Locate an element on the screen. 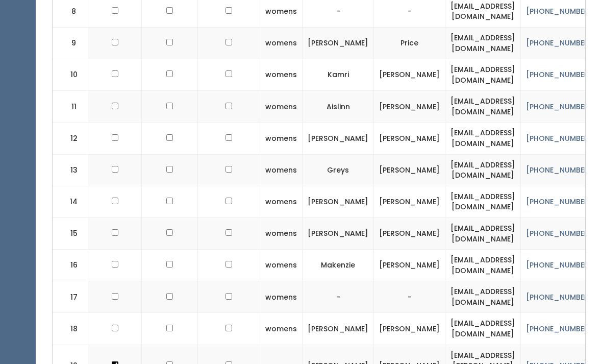 The image size is (602, 364). td: Greys is located at coordinates (339, 171).